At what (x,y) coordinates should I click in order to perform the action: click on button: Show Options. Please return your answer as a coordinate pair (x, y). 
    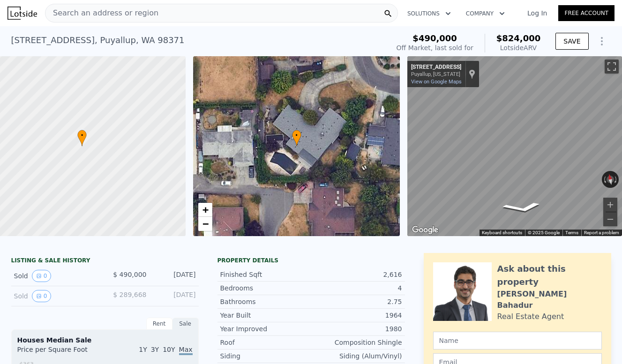
    Looking at the image, I should click on (602, 42).